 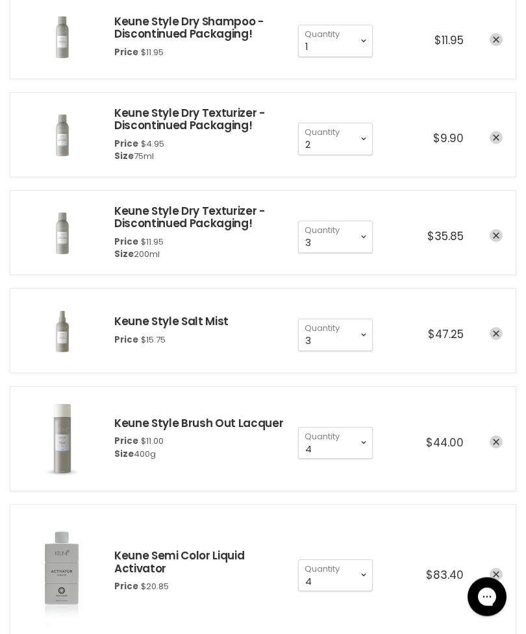 I want to click on div: 75ml, so click(x=199, y=157).